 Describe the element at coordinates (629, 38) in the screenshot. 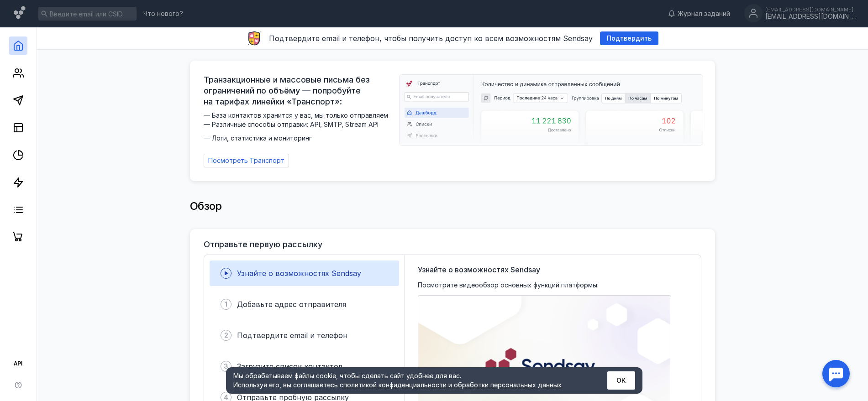

I see `span: Подтвердить` at that location.